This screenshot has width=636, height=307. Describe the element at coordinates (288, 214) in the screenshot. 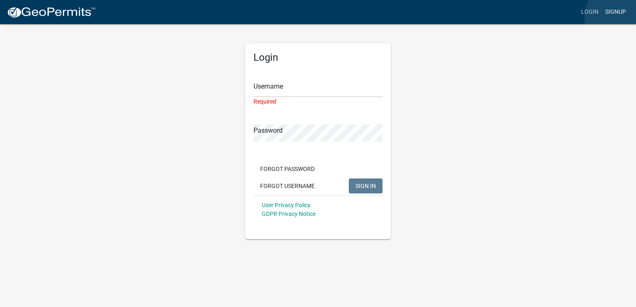

I see `a: GDPR Privacy Notice` at that location.